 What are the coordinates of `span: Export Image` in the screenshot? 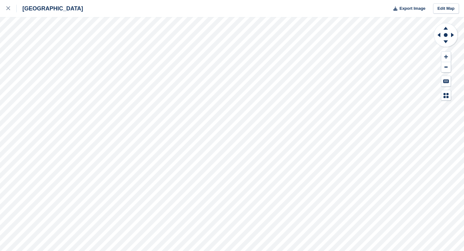 It's located at (412, 9).